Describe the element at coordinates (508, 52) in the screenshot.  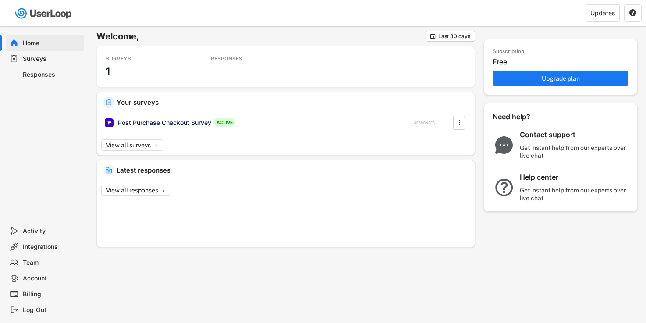
I see `div: Subscription` at that location.